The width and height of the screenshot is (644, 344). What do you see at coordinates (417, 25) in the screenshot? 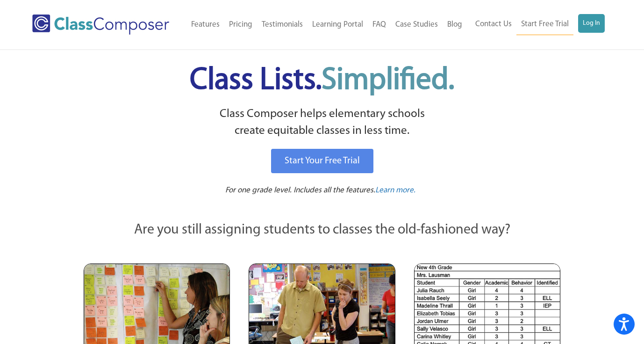
I see `a: Case Studies` at bounding box center [417, 25].